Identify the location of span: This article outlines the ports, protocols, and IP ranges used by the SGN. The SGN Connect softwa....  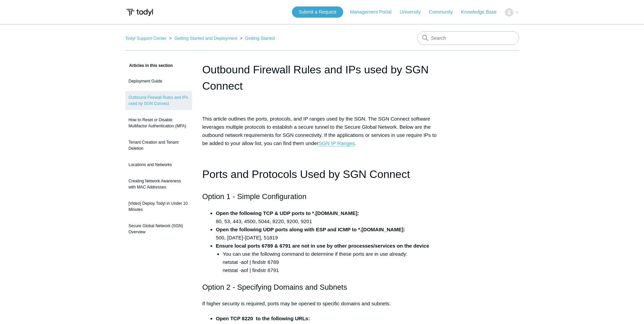
(319, 131).